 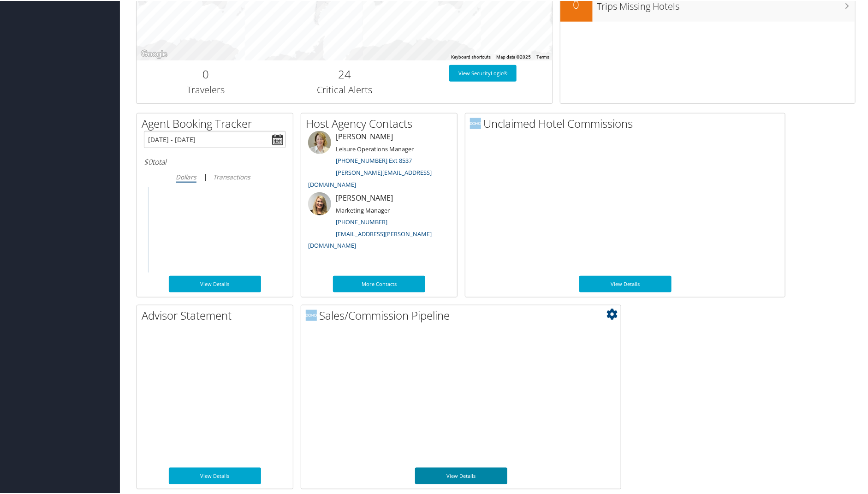 What do you see at coordinates (215, 161) in the screenshot?
I see `h6: total` at bounding box center [215, 161].